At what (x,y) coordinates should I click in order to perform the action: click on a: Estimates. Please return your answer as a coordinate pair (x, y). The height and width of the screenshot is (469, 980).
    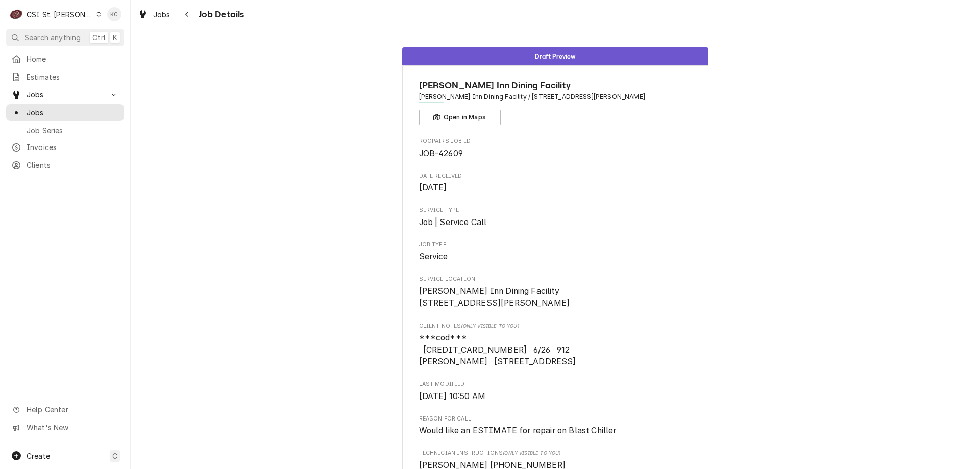
    Looking at the image, I should click on (65, 77).